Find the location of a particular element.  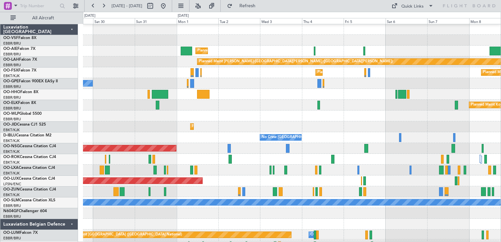

a: OO-LAHFalcon 7X is located at coordinates (20, 60).